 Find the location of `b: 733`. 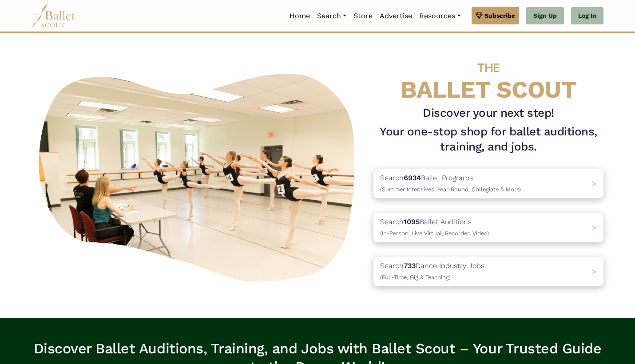

b: 733 is located at coordinates (409, 265).